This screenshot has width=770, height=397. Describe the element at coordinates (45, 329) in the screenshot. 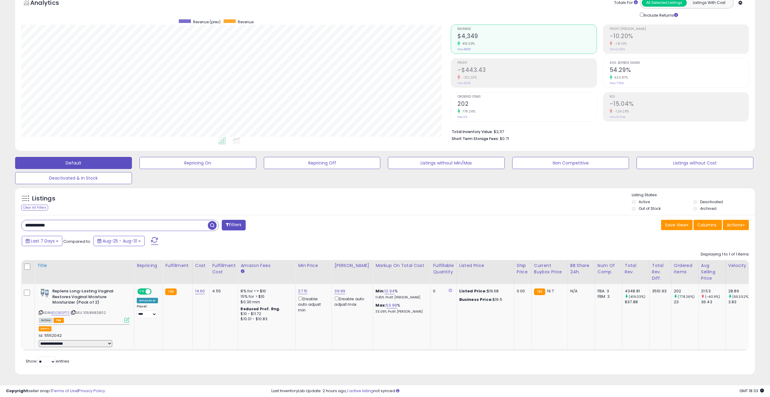

I see `button: admin` at that location.